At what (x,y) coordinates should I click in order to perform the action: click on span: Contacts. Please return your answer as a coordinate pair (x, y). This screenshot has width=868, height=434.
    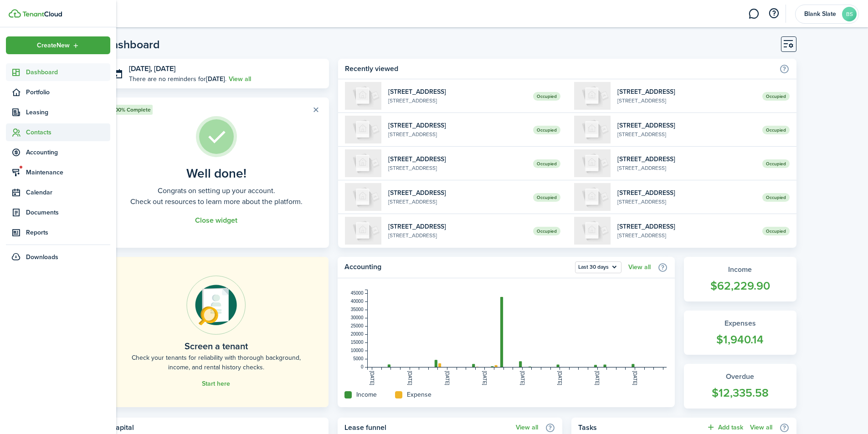
    Looking at the image, I should click on (68, 132).